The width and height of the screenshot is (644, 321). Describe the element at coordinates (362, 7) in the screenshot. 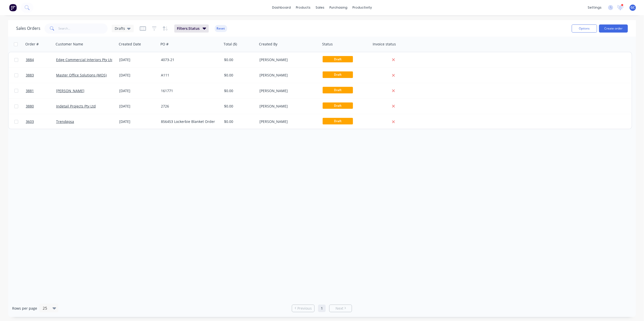

I see `div: productivity` at that location.